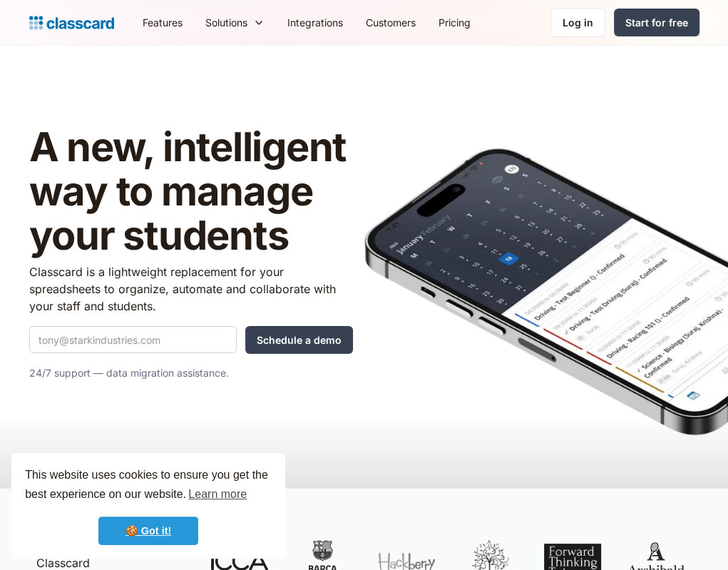  What do you see at coordinates (454, 22) in the screenshot?
I see `a: Pricing` at bounding box center [454, 22].